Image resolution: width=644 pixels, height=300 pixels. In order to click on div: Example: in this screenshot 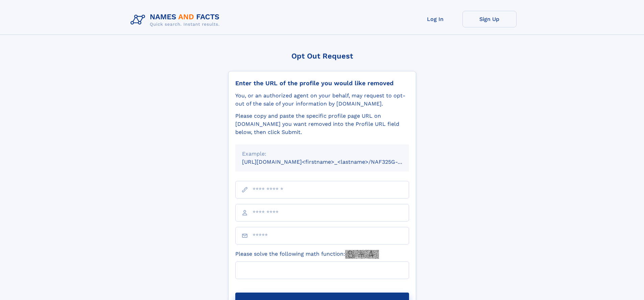, I will do `click(322, 154)`.